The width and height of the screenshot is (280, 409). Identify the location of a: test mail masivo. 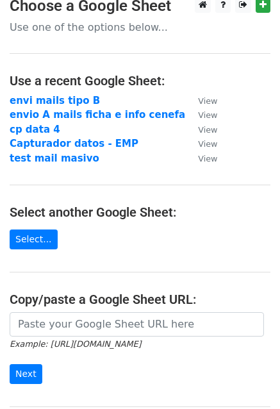
(54, 158).